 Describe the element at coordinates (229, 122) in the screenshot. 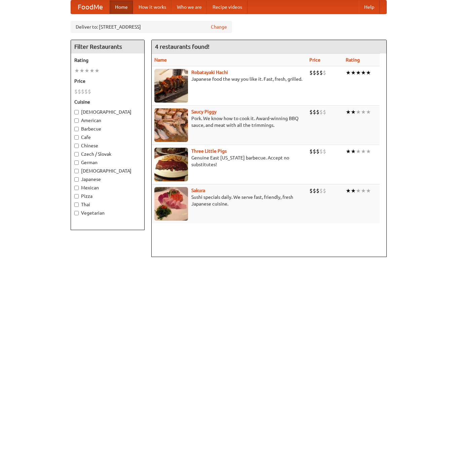

I see `p: Pork. We know how to cook it. Award-winning BBQ sauce, and meat with all the trimmings.` at that location.